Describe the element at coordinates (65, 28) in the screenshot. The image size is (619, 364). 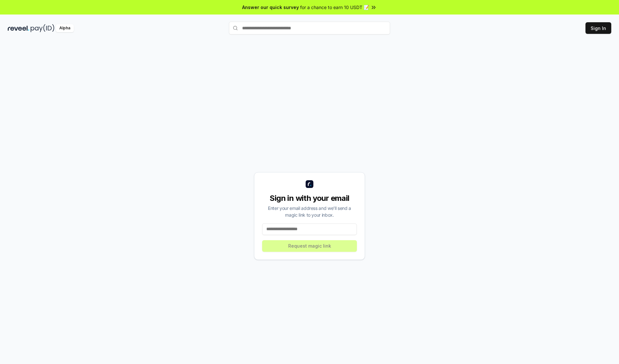
I see `div: Alpha` at that location.